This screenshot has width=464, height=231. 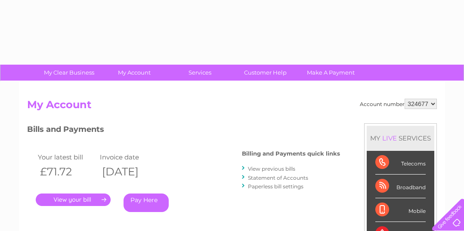 I want to click on a: Paperless bill settings, so click(x=276, y=186).